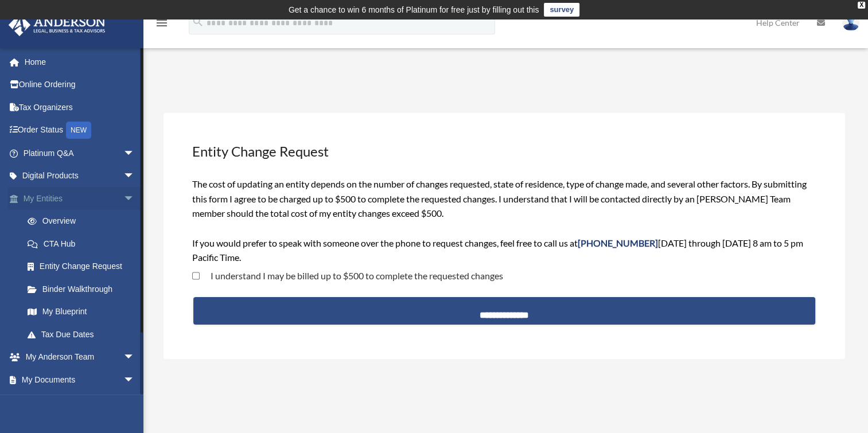  I want to click on div: close, so click(861, 5).